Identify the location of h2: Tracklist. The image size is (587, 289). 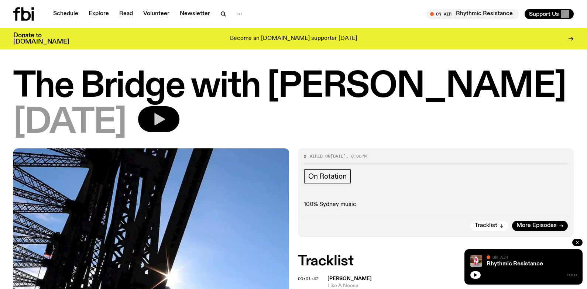
(436, 261).